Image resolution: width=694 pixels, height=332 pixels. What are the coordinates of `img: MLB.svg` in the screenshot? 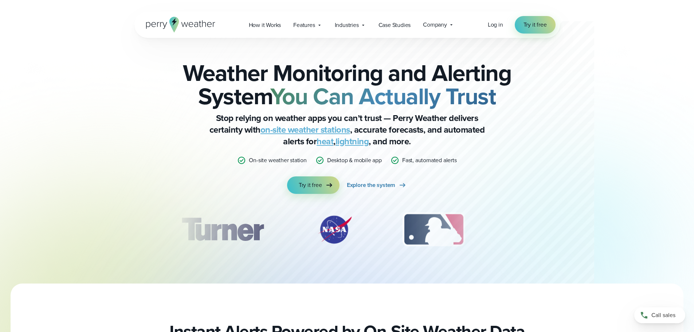 It's located at (433, 229).